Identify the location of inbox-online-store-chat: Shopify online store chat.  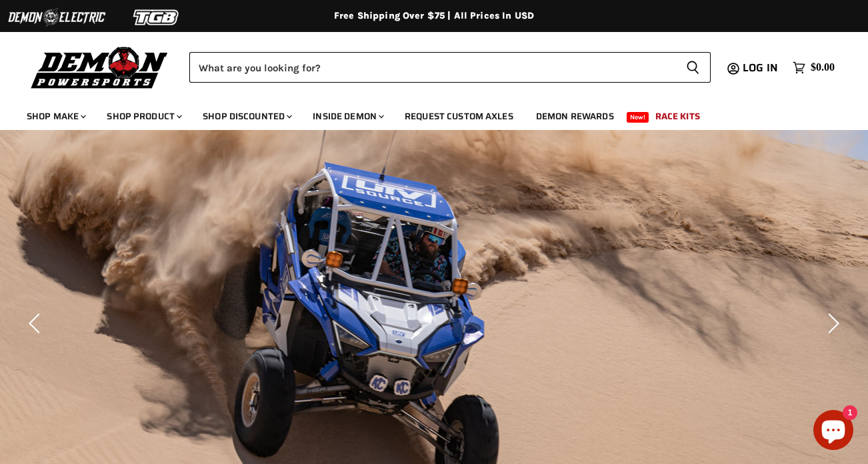
(834, 432).